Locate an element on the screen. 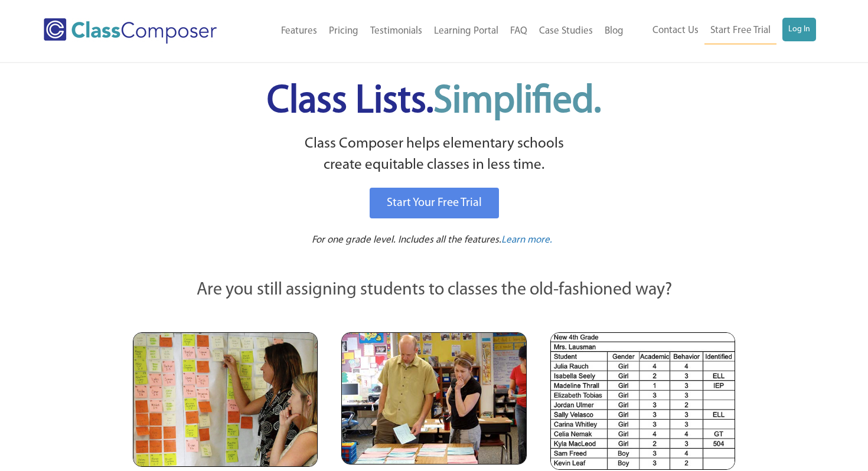 Image resolution: width=868 pixels, height=471 pixels. a: Testimonials is located at coordinates (396, 31).